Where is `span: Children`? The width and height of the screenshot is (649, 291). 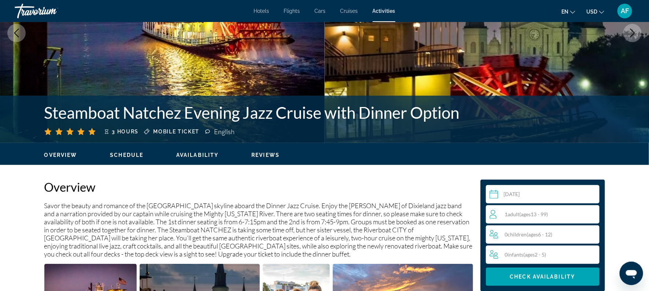
span: Children is located at coordinates (518, 234).